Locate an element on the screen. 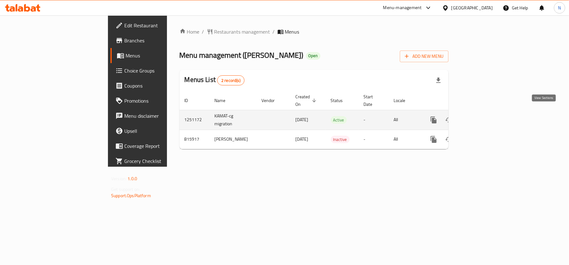 This screenshot has height=265, width=569. span: Promotions is located at coordinates (161, 101).